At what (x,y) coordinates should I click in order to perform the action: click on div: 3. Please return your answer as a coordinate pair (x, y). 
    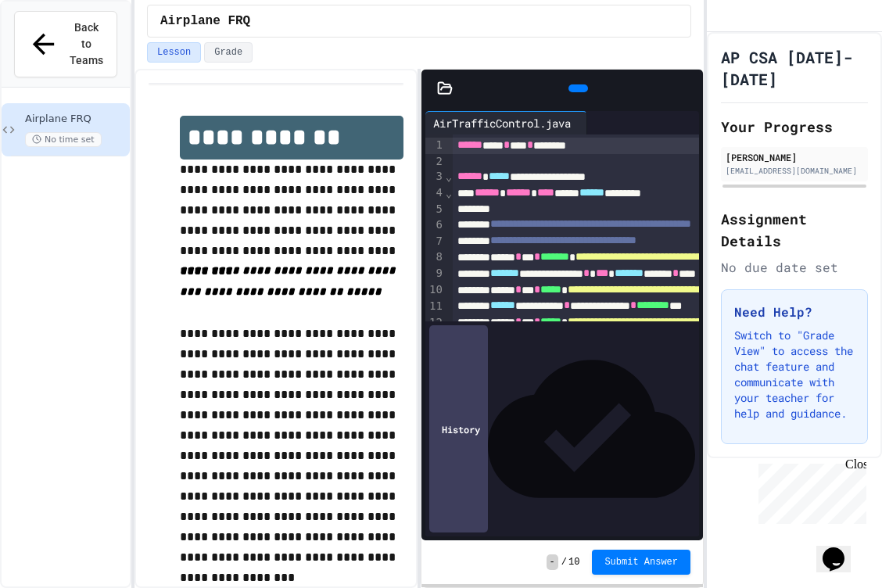
    Looking at the image, I should click on (434, 176).